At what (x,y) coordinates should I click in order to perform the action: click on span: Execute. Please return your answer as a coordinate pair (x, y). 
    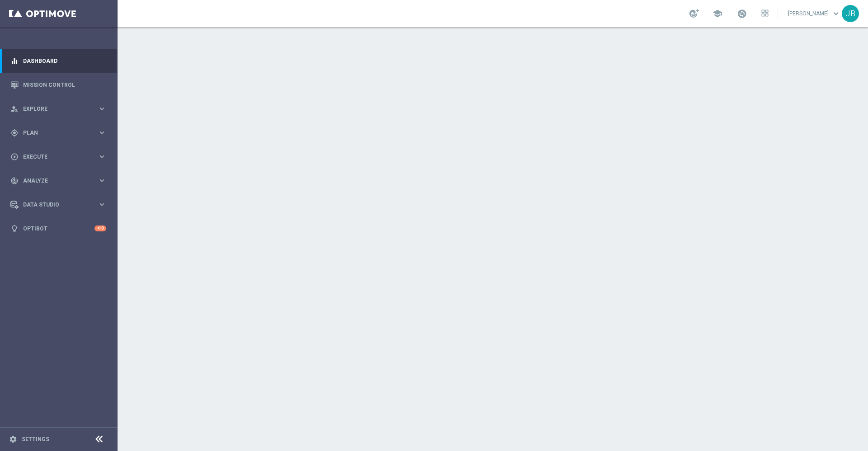
    Looking at the image, I should click on (60, 157).